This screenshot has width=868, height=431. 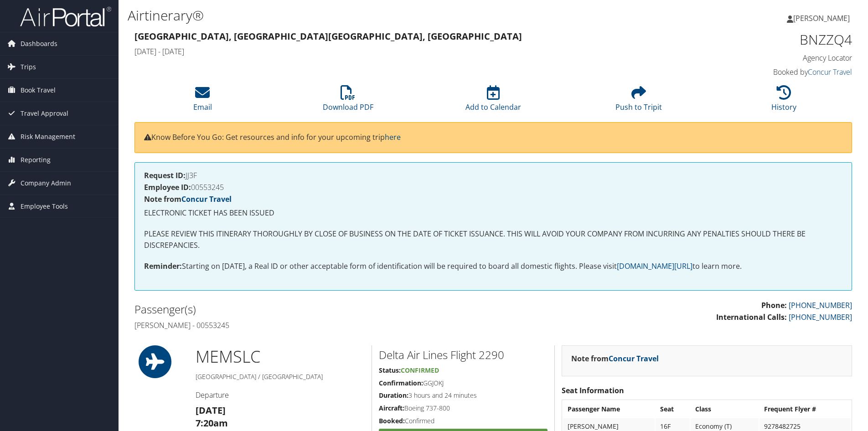 What do you see at coordinates (65, 17) in the screenshot?
I see `img: airportal-logo.png` at bounding box center [65, 17].